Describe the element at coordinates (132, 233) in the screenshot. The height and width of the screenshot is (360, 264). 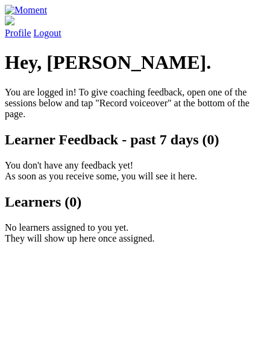
I see `p: No learners assigned to you yet. They will show up here once assigned.` at that location.